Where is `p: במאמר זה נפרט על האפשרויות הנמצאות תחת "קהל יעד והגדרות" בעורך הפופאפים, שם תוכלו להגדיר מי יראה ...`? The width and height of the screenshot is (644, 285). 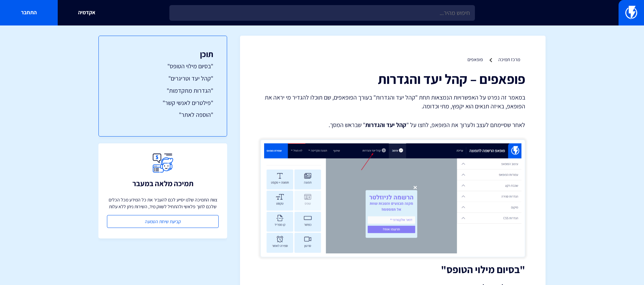
p: במאמר זה נפרט על האפשרויות הנמצאות תחת "קהל יעד והגדרות" בעורך הפופאפים, שם תוכלו להגדיר מי יראה ... is located at coordinates (393, 101).